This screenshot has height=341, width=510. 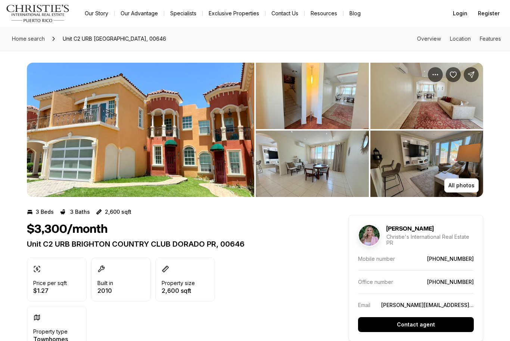 What do you see at coordinates (376, 259) in the screenshot?
I see `p: Mobile number` at bounding box center [376, 259].